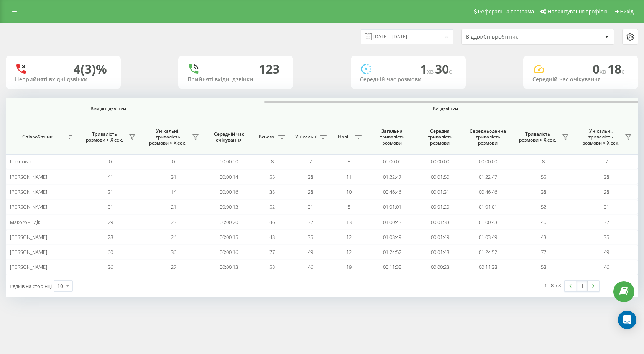  Describe the element at coordinates (552, 285) in the screenshot. I see `div: 1 - 8 з 8` at that location.